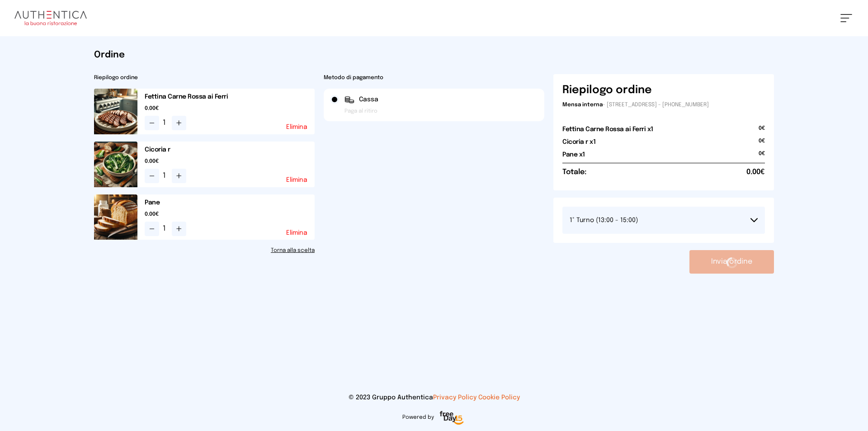 This screenshot has width=868, height=431. What do you see at coordinates (361, 111) in the screenshot?
I see `span: Paga al ritiro` at bounding box center [361, 111].